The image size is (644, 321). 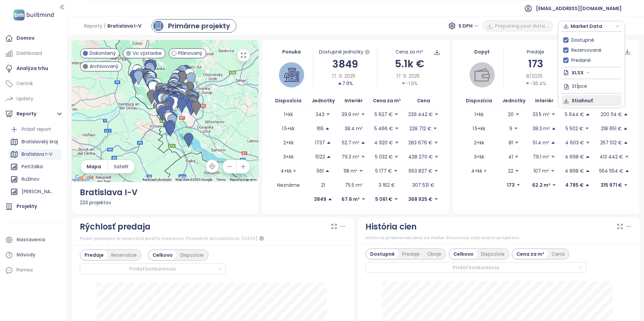 What do you see at coordinates (124, 255) in the screenshot?
I see `div: Rezervácie` at bounding box center [124, 255].